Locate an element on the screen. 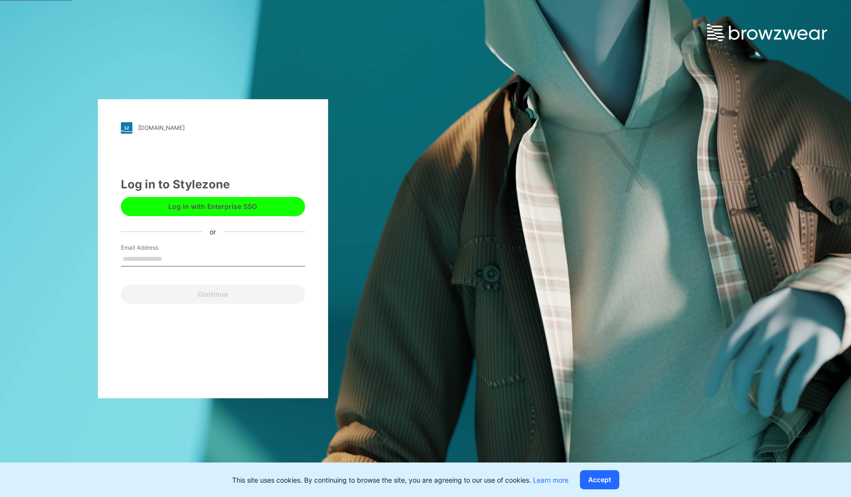 This screenshot has width=851, height=497. div: Log in to Stylezone is located at coordinates (213, 185).